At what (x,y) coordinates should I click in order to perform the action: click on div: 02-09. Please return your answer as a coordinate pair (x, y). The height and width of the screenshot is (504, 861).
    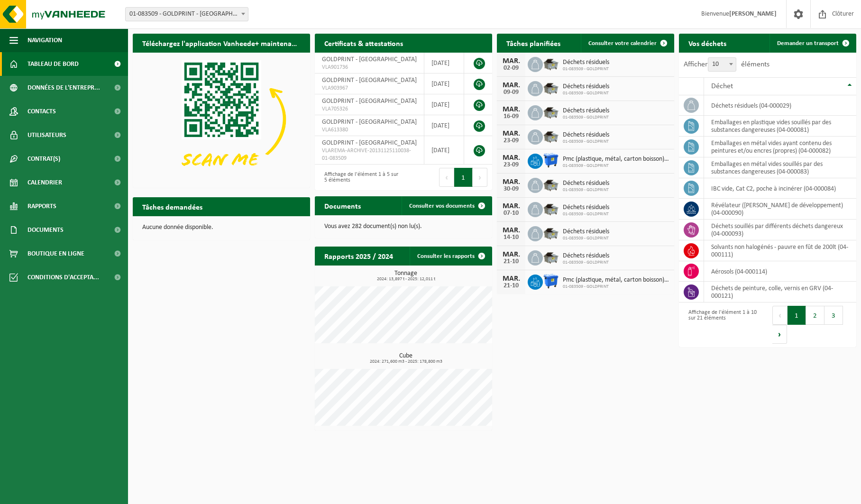
    Looking at the image, I should click on (511, 69).